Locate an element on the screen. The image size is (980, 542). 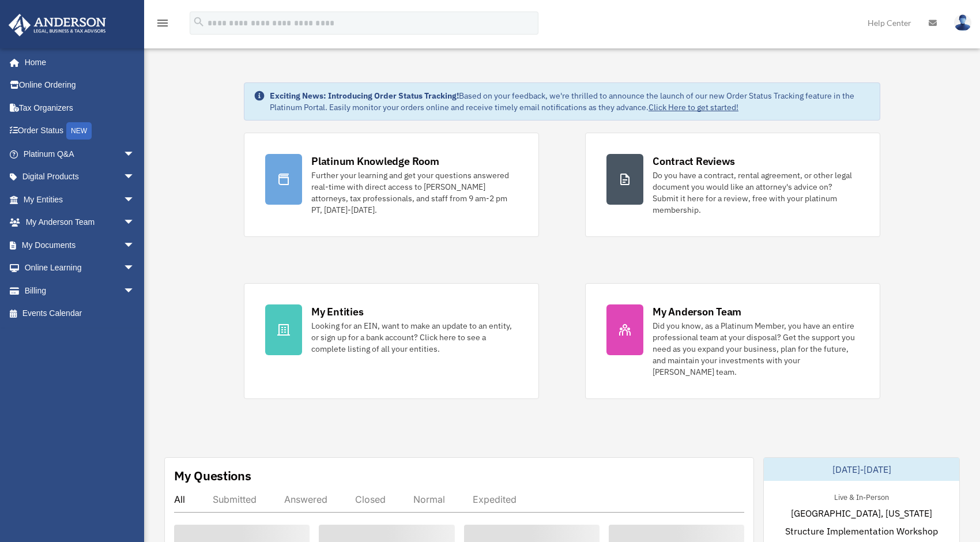
a: Contract Reviews Do you have a contract, rental agreement, or other legal document you would like... is located at coordinates (733, 184).